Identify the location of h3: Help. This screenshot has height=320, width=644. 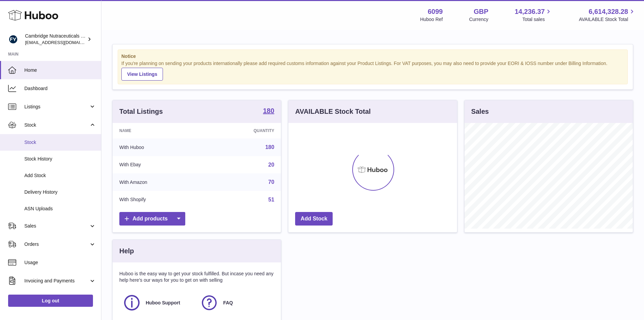
(126, 251).